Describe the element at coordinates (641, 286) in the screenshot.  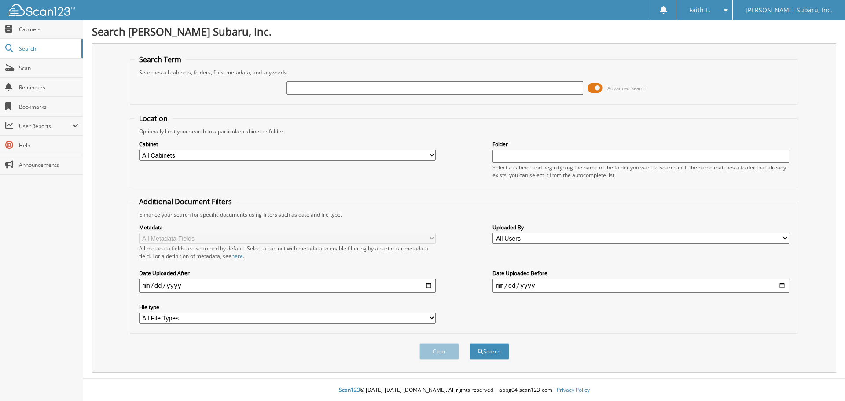
I see `input: end` at that location.